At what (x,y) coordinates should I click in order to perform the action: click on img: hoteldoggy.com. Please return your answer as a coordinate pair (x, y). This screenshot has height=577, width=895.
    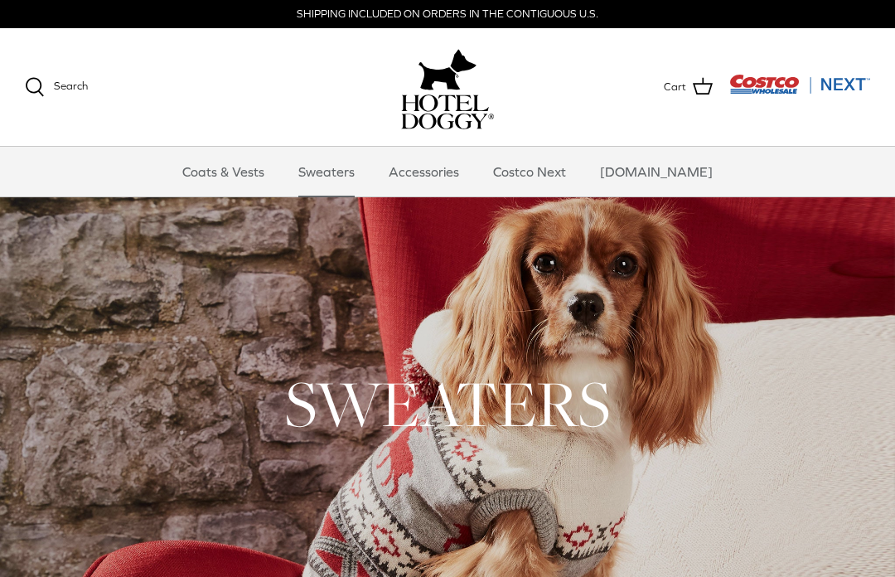
    Looking at the image, I should click on (447, 70).